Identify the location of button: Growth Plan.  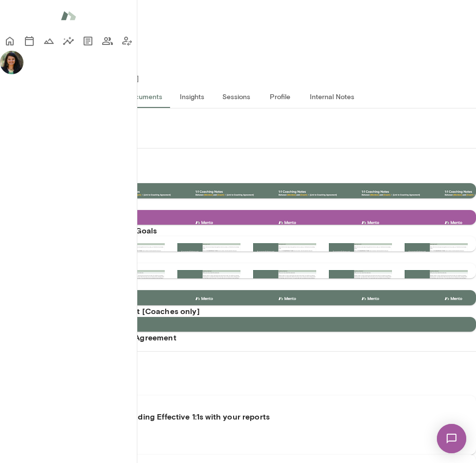
(49, 41).